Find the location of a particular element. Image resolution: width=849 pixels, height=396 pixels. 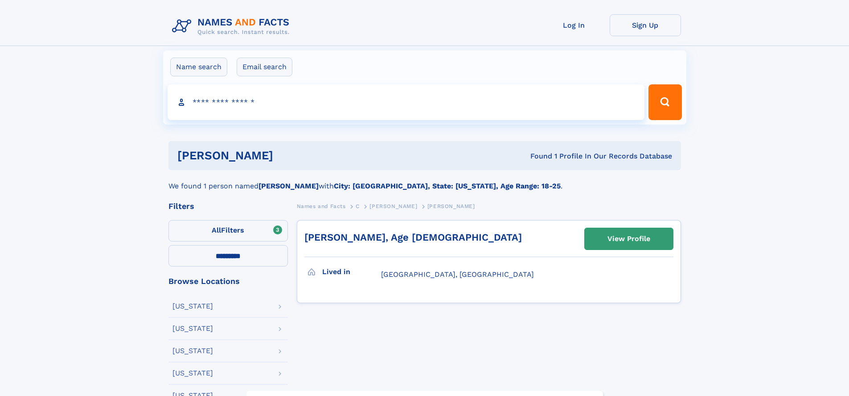

button: Search Button is located at coordinates (665, 102).